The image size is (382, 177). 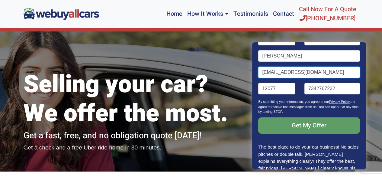 I want to click on input: Phone, so click(x=332, y=88).